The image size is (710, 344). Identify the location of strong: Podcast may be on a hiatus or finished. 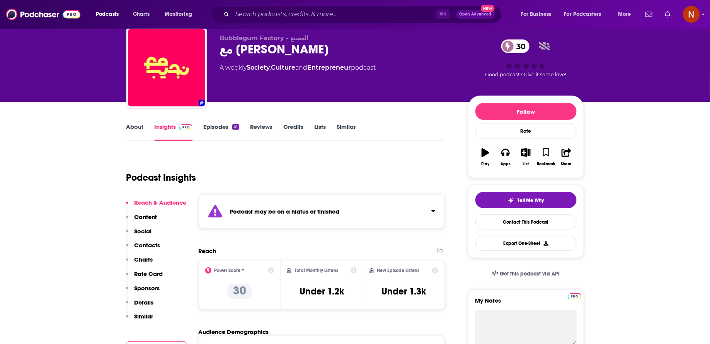
(285, 211).